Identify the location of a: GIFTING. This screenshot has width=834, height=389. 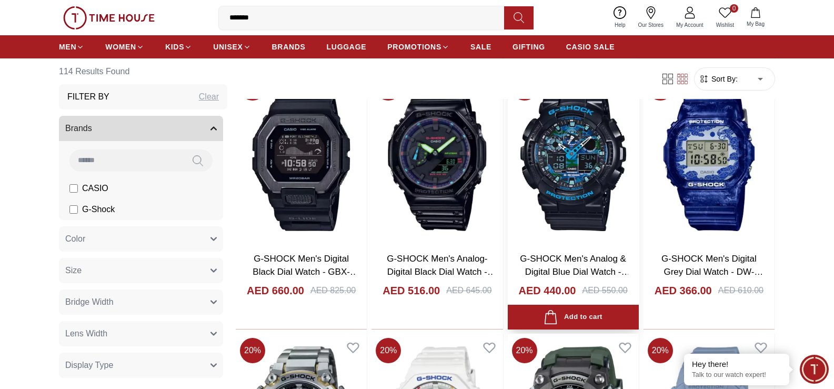
(529, 47).